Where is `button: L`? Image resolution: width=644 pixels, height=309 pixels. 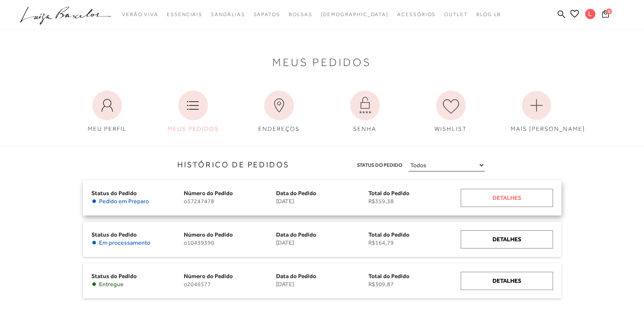
button: L is located at coordinates (590, 15).